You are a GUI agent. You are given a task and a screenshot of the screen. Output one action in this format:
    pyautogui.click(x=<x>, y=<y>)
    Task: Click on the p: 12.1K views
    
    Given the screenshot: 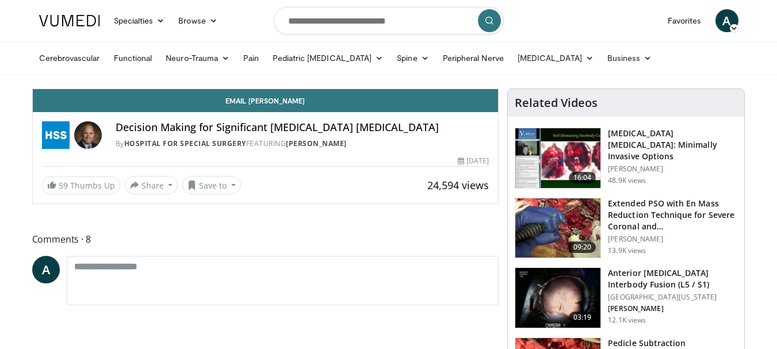 What is the action you would take?
    pyautogui.click(x=627, y=320)
    